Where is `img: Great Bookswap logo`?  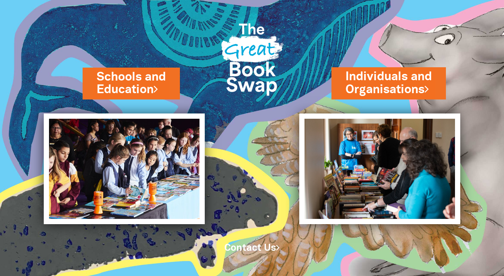
img: Great Bookswap logo is located at coordinates (252, 57).